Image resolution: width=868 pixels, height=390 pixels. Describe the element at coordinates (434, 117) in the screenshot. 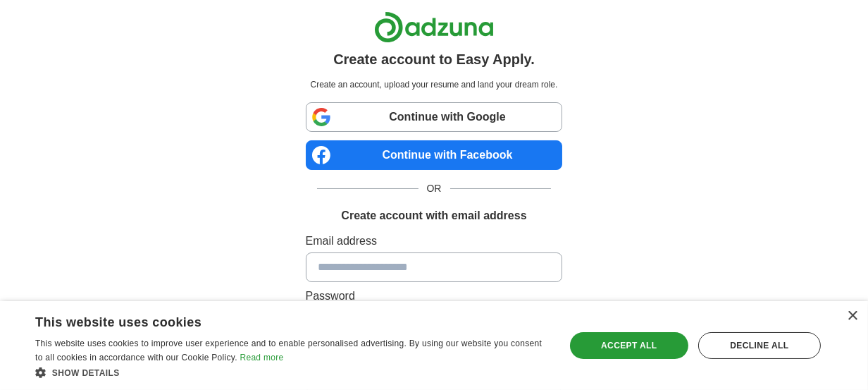

I see `a: Continue with Google` at that location.